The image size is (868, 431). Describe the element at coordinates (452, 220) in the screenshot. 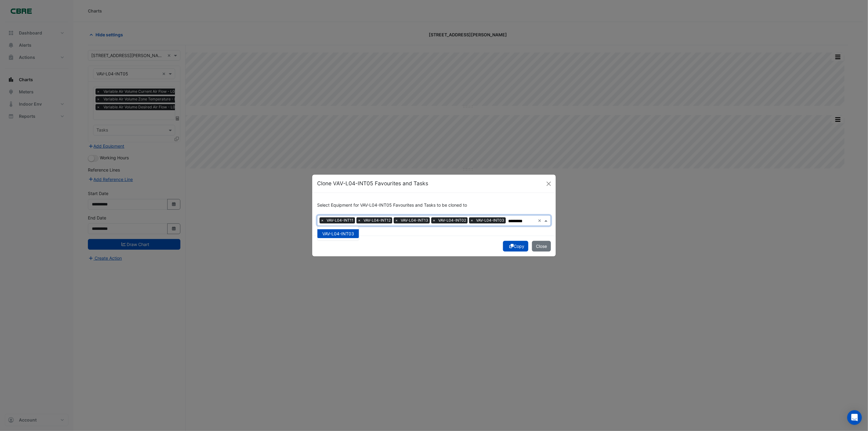

I see `span: VAV-L04-INT02` at that location.